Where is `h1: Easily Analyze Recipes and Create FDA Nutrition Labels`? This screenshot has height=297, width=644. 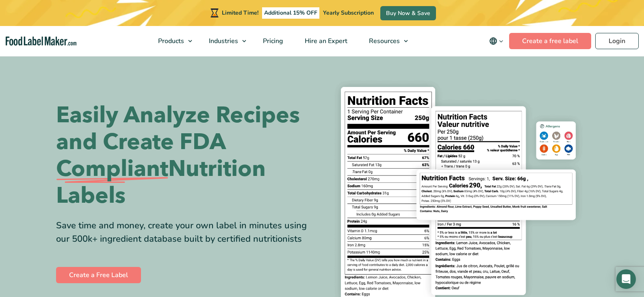 h1: Easily Analyze Recipes and Create FDA Nutrition Labels is located at coordinates (186, 156).